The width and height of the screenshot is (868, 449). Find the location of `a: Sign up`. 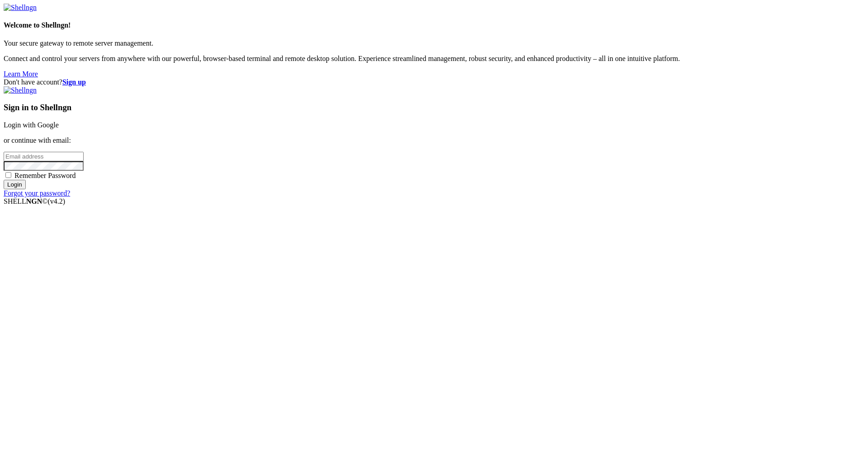

a: Sign up is located at coordinates (74, 81).